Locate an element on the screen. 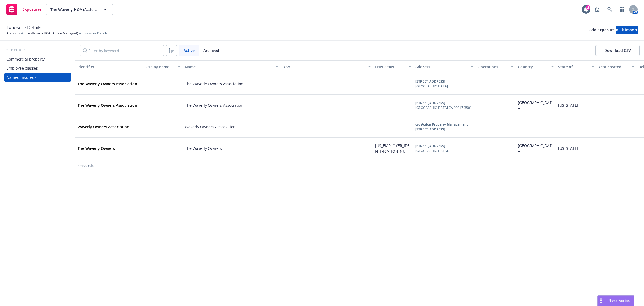 This screenshot has height=306, width=644. button: State of incorporation or jurisdiction is located at coordinates (576, 66).